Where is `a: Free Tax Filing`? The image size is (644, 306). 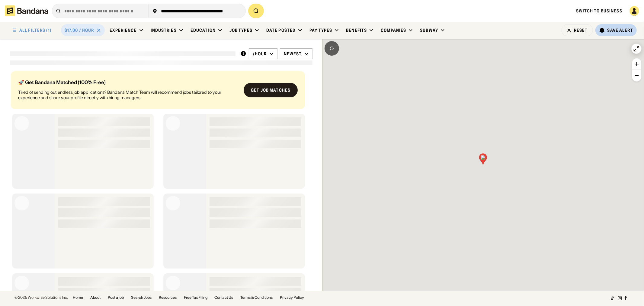 a: Free Tax Filing is located at coordinates (196, 297).